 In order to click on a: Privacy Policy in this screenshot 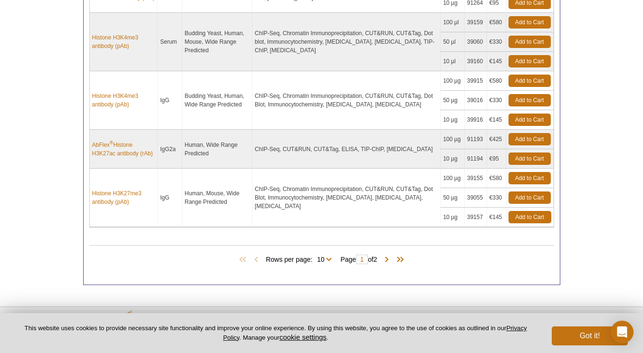, I will do `click(375, 333)`.